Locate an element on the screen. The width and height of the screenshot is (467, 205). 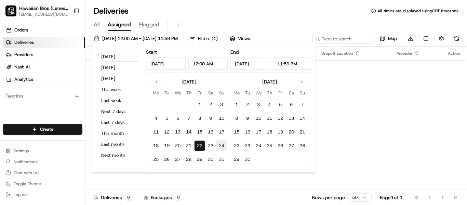
button: 13 is located at coordinates (178, 132).